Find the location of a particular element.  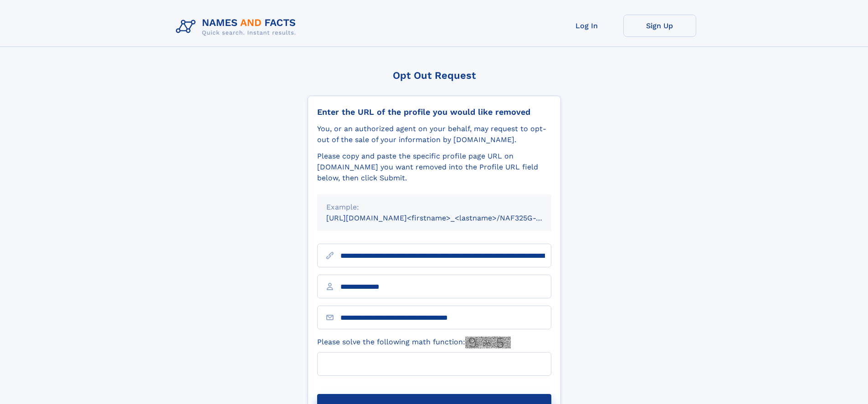

a: Sign Up is located at coordinates (660, 26).